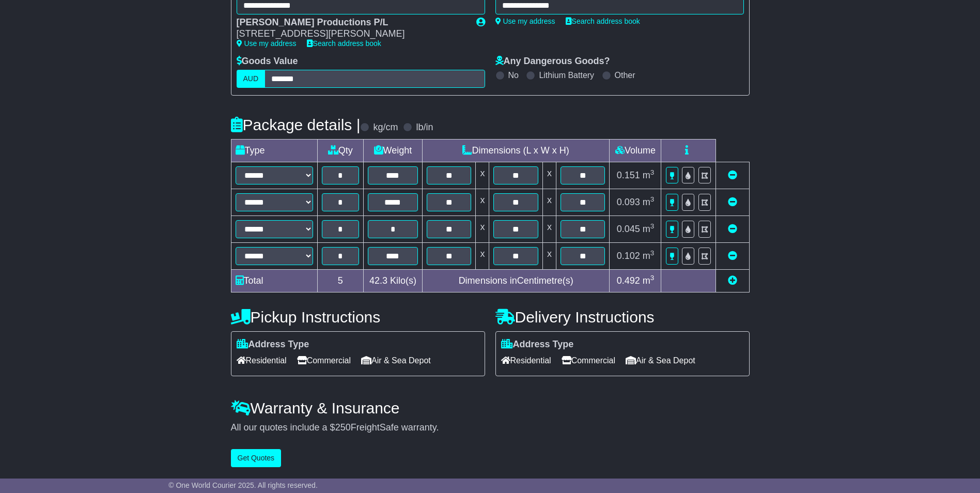 The height and width of the screenshot is (493, 980). What do you see at coordinates (378, 281) in the screenshot?
I see `span: 42.3` at bounding box center [378, 281].